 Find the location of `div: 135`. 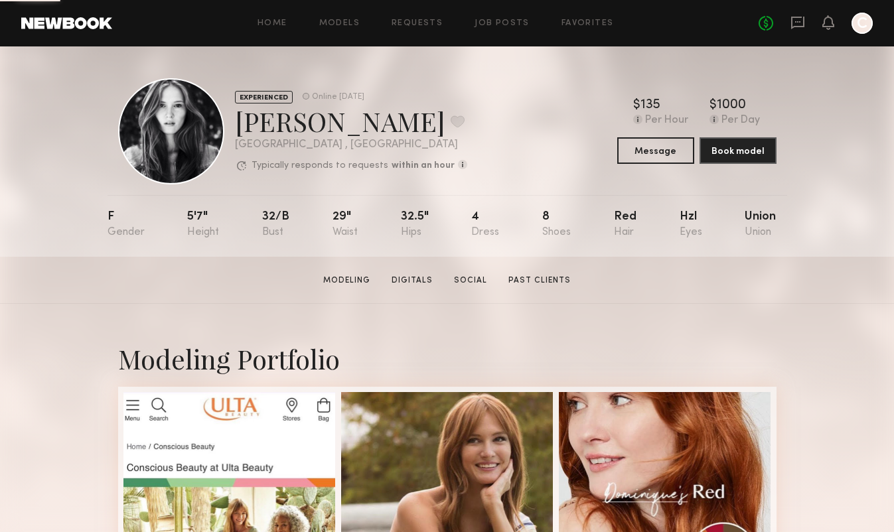

div: 135 is located at coordinates (650, 105).